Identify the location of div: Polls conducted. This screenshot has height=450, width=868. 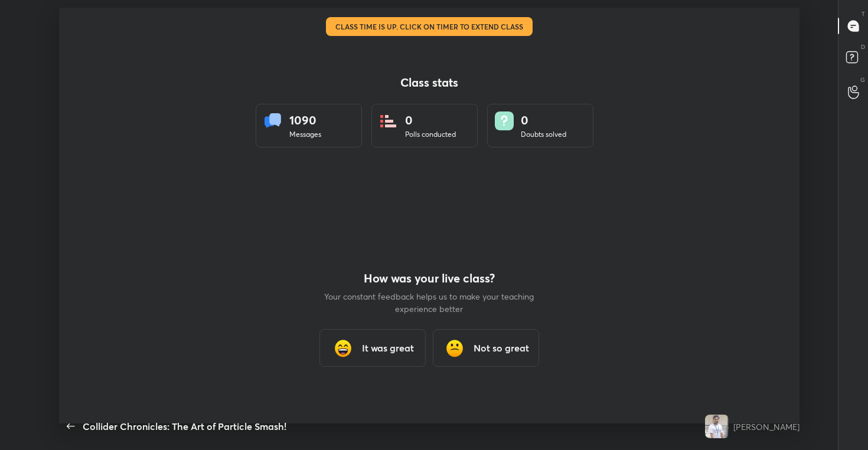
(431, 134).